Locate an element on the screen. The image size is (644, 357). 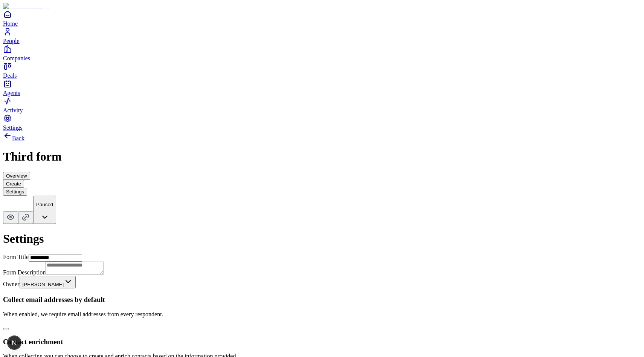
span: Home is located at coordinates (10, 23).